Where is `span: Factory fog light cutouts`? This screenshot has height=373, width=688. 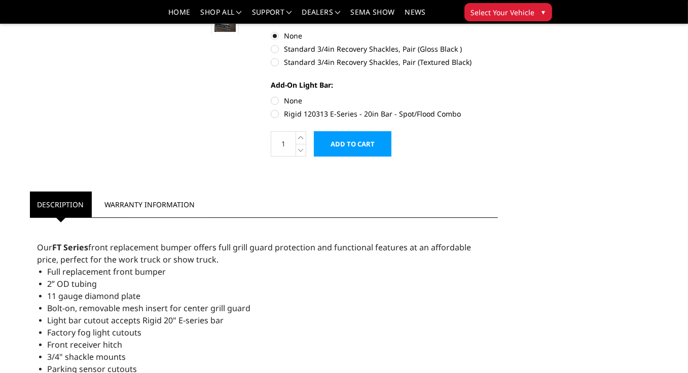 span: Factory fog light cutouts is located at coordinates (95, 333).